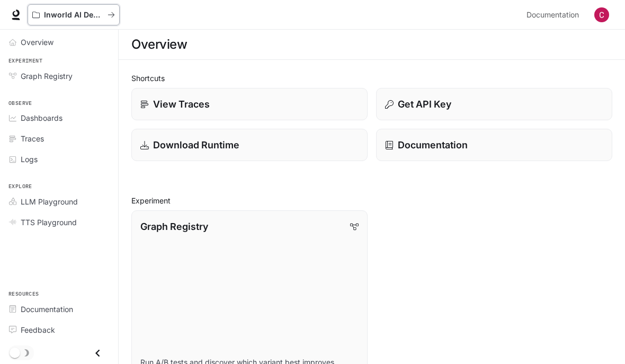 This screenshot has width=625, height=364. What do you see at coordinates (601, 15) in the screenshot?
I see `img: User avatar` at bounding box center [601, 15].